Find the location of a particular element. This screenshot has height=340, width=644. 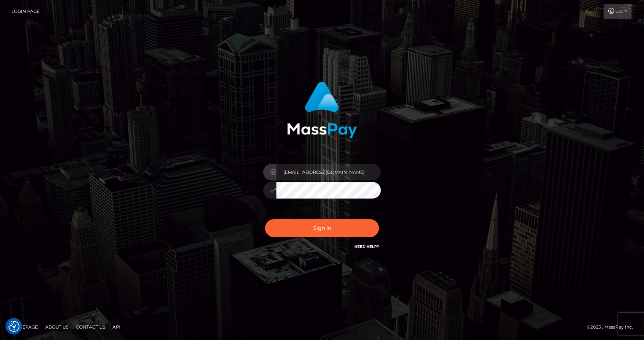

img: Revisit consent button is located at coordinates (14, 326).